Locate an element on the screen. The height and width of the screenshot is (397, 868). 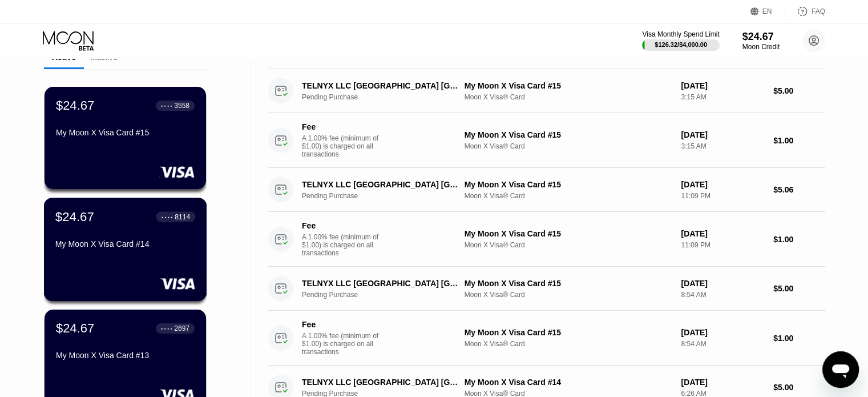
div: $5.06 is located at coordinates (799, 189).